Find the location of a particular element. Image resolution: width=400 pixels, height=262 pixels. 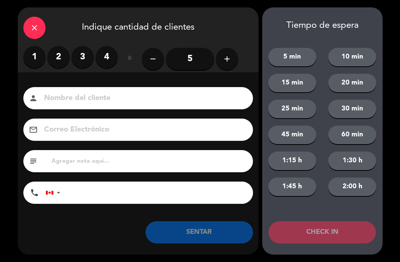

label: 2 is located at coordinates (59, 57).